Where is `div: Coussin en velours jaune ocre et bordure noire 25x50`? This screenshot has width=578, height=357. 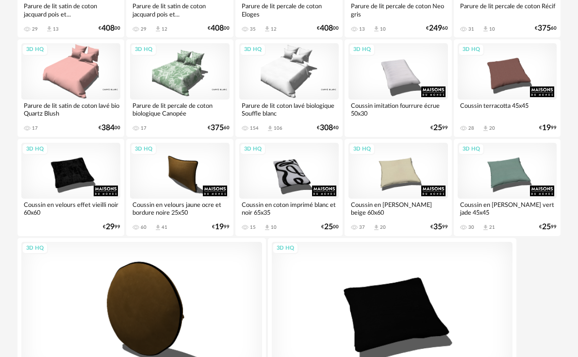 div: Coussin en velours jaune ocre et bordure noire 25x50 is located at coordinates (180, 208).